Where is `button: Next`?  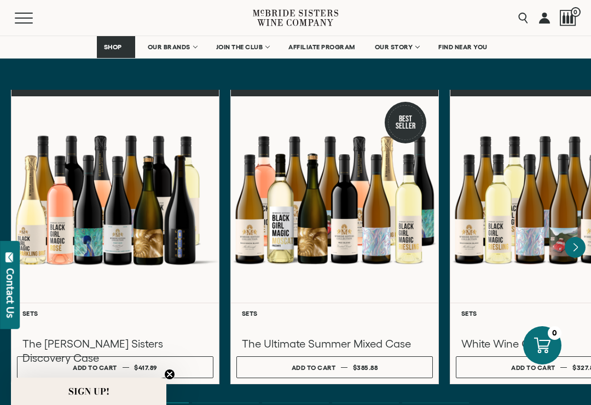 button: Next is located at coordinates (575, 247).